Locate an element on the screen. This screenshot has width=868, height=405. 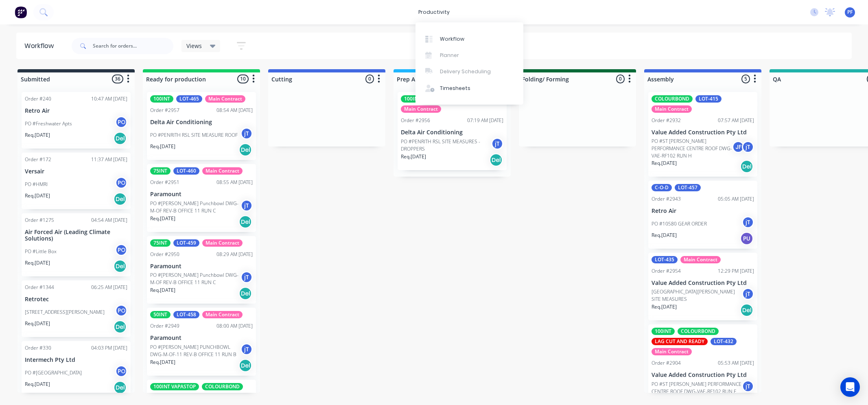
p: Air Forced Air (Leading Climate Solutions) is located at coordinates (76, 235).